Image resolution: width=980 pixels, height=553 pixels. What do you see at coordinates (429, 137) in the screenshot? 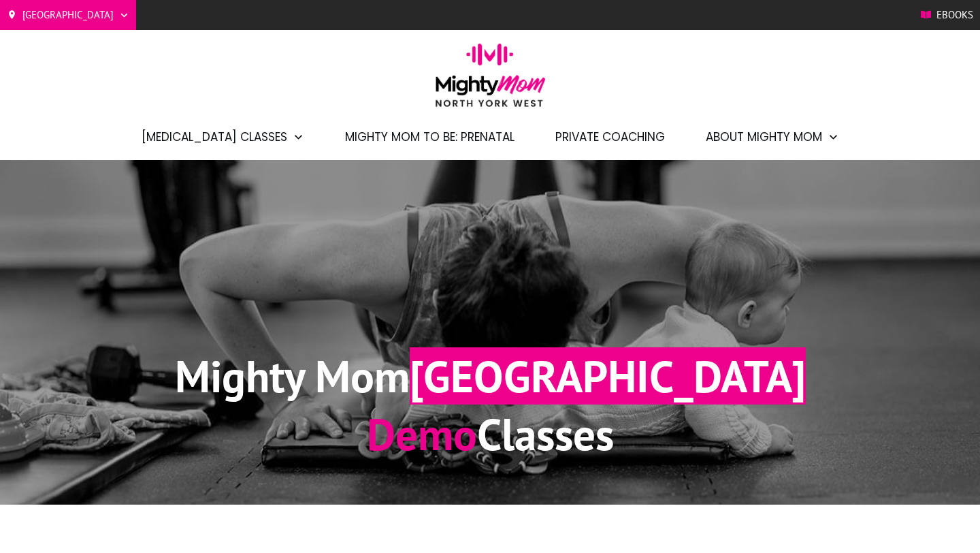
I see `a: Mighty Mom to Be: Prenatal` at bounding box center [429, 137].